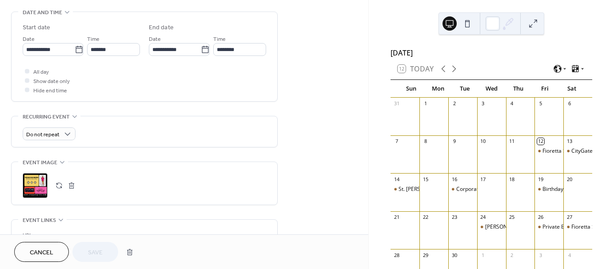 The width and height of the screenshot is (614, 269). Describe the element at coordinates (540, 179) in the screenshot. I see `div: 19` at that location.